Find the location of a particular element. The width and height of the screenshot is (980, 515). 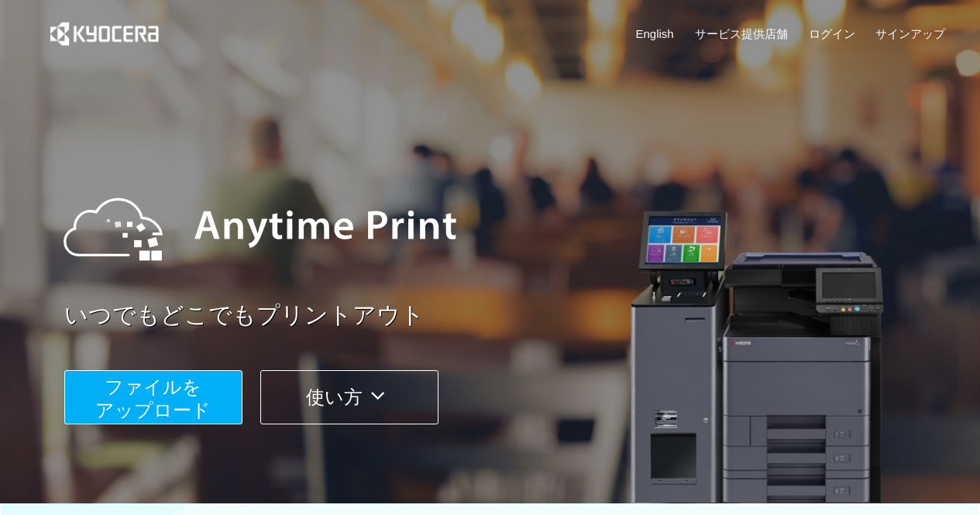

a: English is located at coordinates (655, 33).